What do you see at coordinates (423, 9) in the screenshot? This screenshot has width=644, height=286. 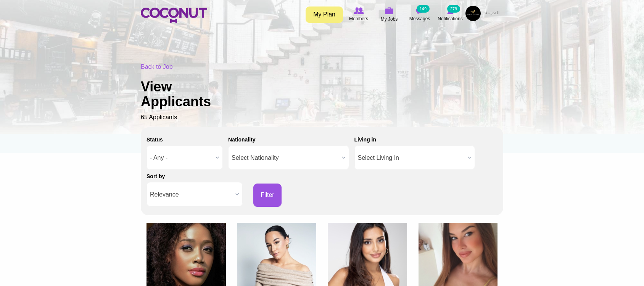 I see `small: 149` at bounding box center [423, 9].